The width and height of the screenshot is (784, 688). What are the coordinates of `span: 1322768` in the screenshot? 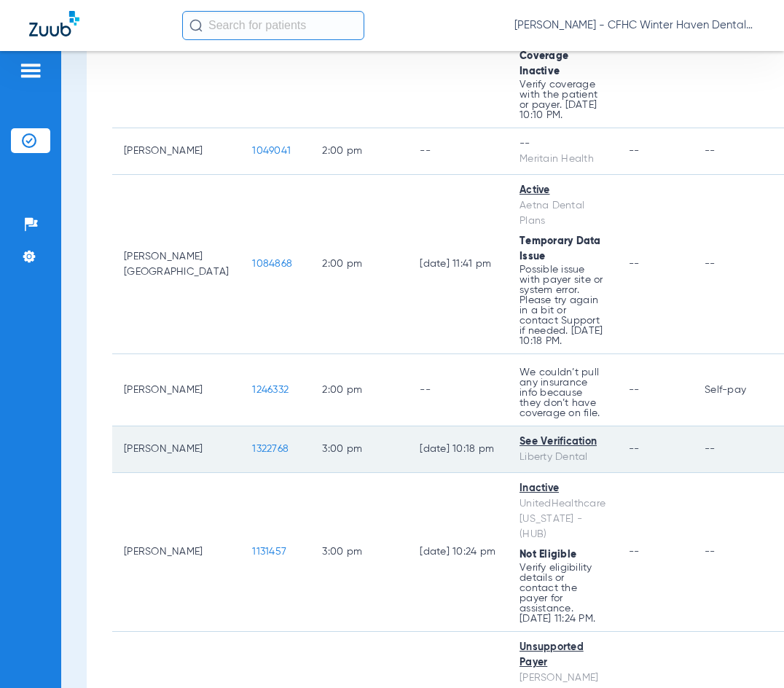 It's located at (270, 449).